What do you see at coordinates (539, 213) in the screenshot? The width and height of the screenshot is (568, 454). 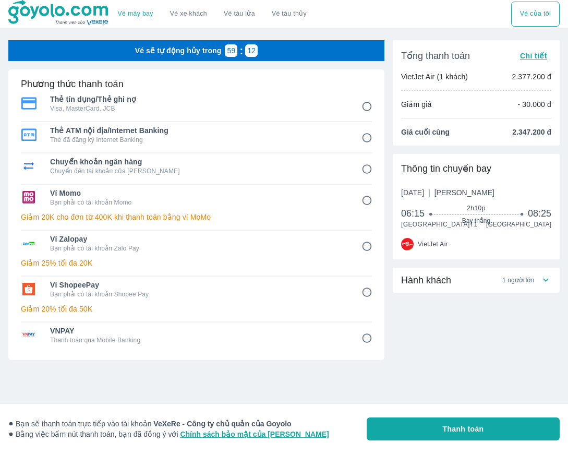 I see `span: 08:25` at bounding box center [539, 213].